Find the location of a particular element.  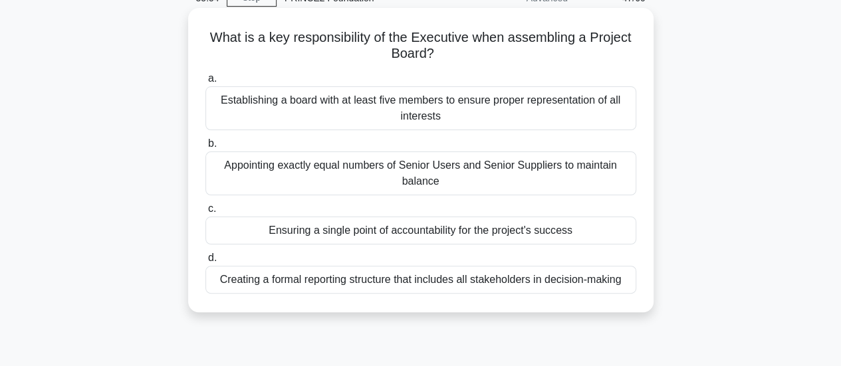

h5: What is a key responsibility of the Executive when assembling a Project Board? is located at coordinates (421, 46).